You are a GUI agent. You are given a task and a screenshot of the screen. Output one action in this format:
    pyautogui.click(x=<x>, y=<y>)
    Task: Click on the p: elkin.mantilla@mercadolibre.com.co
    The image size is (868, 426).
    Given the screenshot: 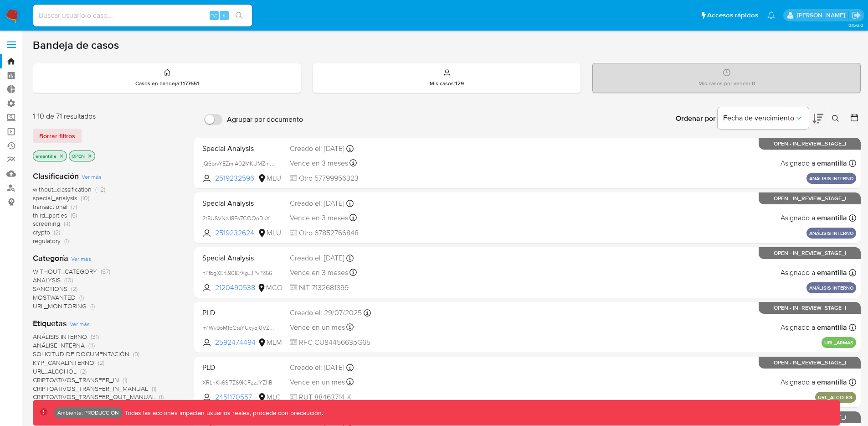 What is the action you would take?
    pyautogui.click(x=822, y=15)
    